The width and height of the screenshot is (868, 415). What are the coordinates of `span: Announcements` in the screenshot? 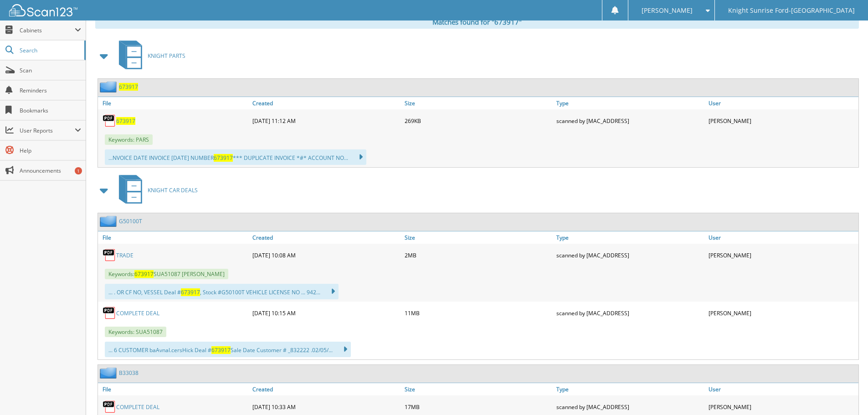 It's located at (50, 170).